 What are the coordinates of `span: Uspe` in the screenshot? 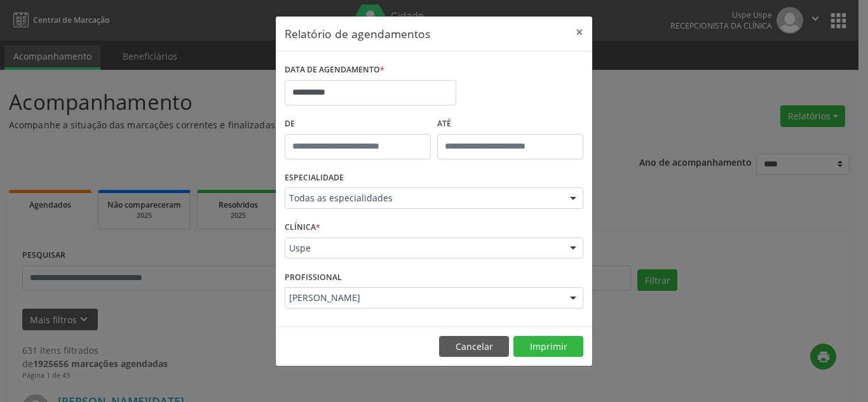 It's located at (423, 248).